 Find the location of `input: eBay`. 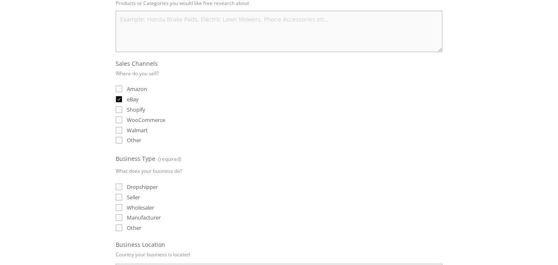

input: eBay is located at coordinates (119, 99).